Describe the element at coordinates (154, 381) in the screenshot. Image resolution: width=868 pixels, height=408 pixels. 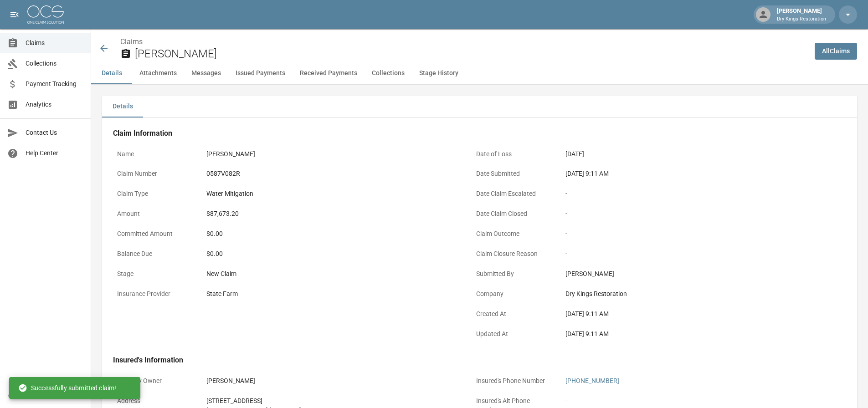
I see `p: Property Owner` at that location.